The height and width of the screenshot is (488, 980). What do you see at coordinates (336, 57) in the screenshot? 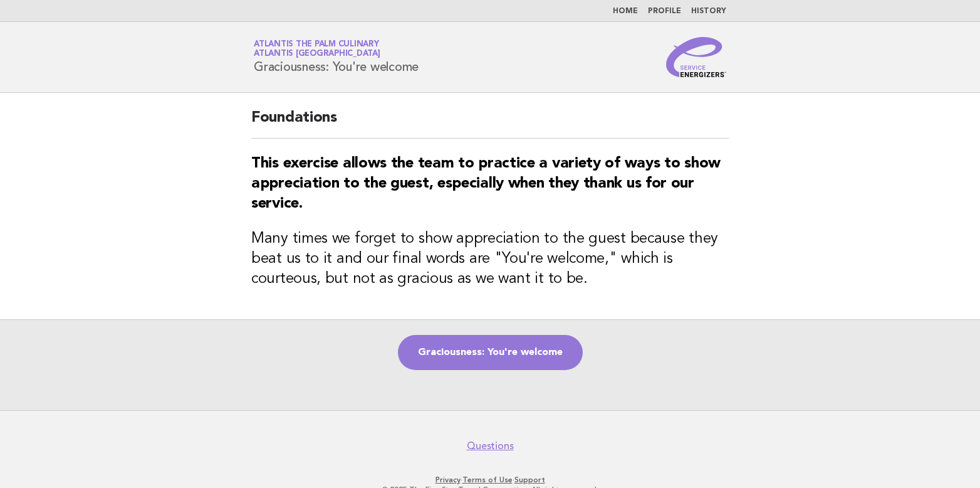
I see `h1: Graciousness: You're welcome` at bounding box center [336, 57].